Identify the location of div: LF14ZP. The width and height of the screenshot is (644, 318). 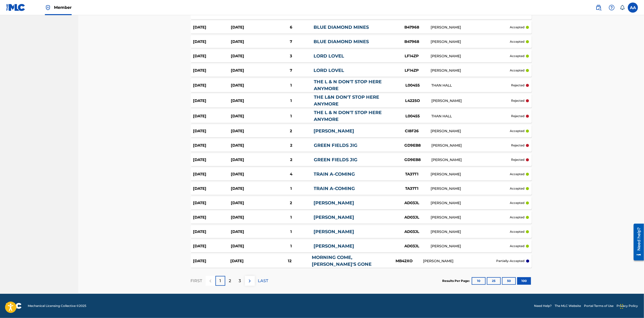
(412, 56).